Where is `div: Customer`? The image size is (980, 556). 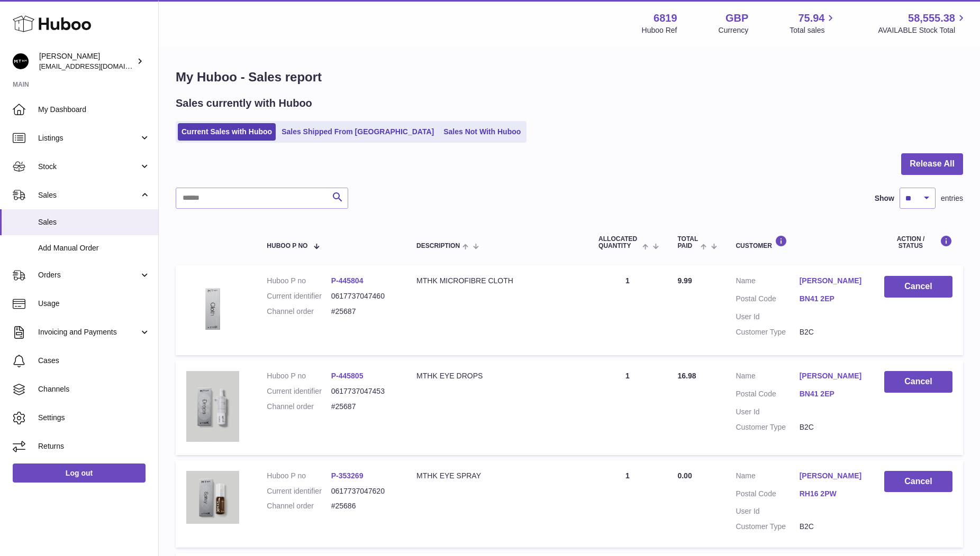
div: Customer is located at coordinates (799, 242).